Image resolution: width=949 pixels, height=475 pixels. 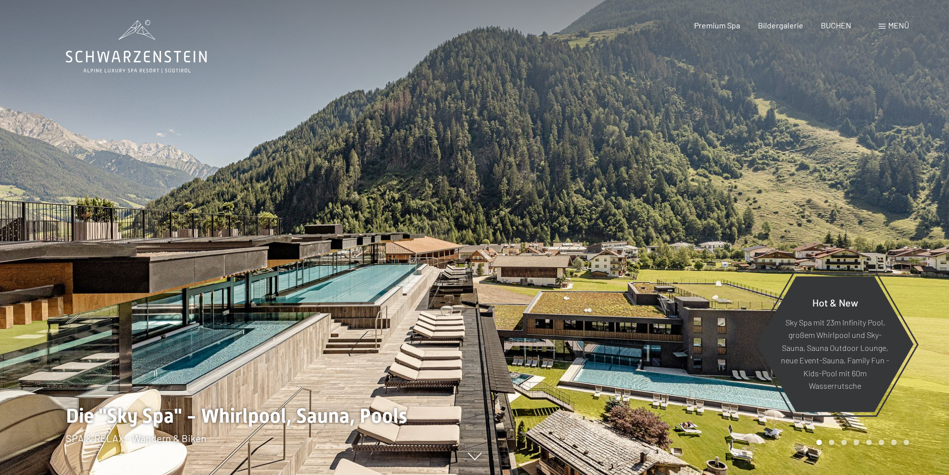 What do you see at coordinates (835, 354) in the screenshot?
I see `p: Sky Spa mit 23m Infinity Pool, großem Whirlpool und Sky-Sauna, Sauna Outdoor Lounge, neue Event-S...` at bounding box center [835, 354].